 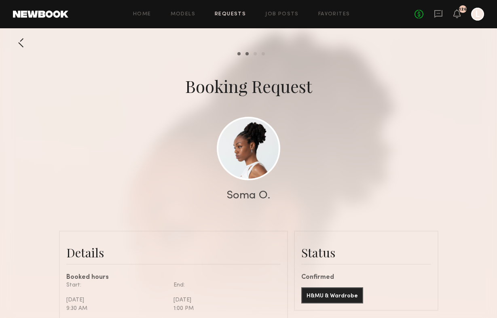 I want to click on button: H&MU & Wardrobe, so click(x=332, y=295).